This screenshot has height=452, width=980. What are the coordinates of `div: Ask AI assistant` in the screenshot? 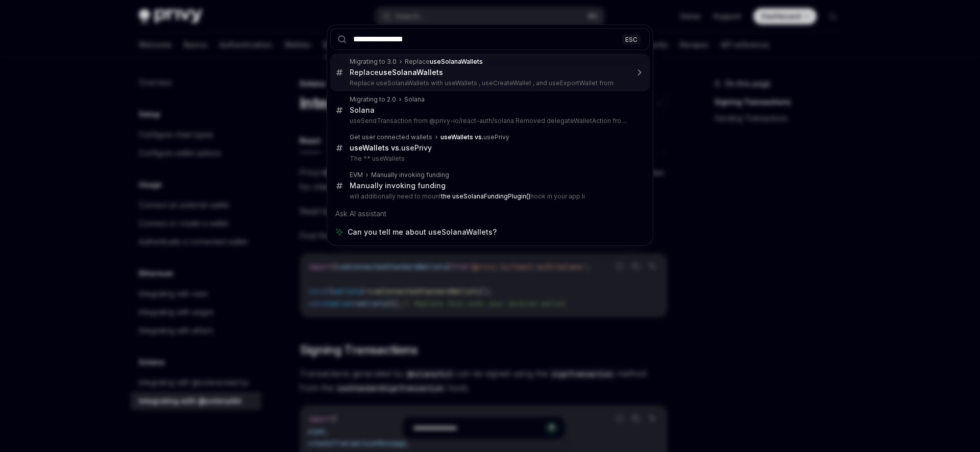 It's located at (490, 214).